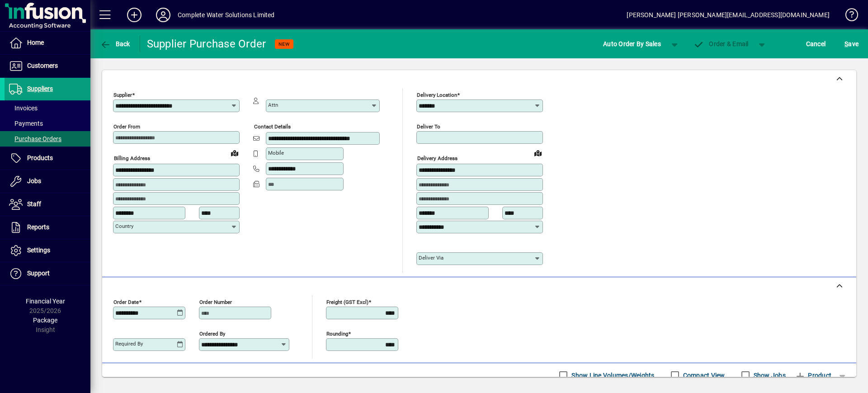 The width and height of the screenshot is (868, 393). Describe the element at coordinates (847, 44) in the screenshot. I see `span: S` at that location.